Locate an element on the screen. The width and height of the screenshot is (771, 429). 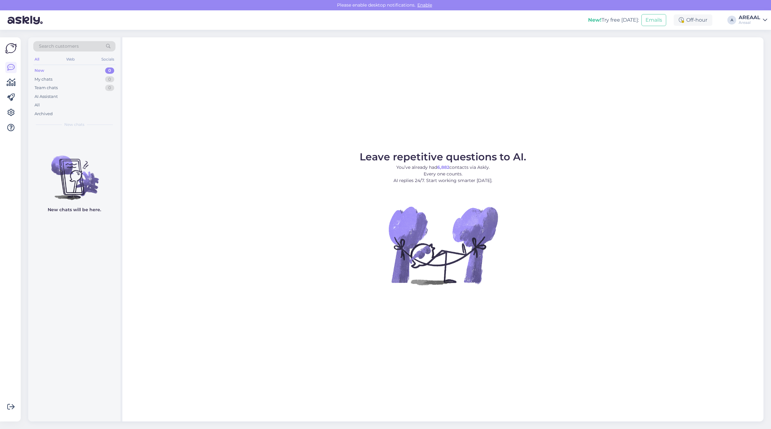
div: AREAAL is located at coordinates (750, 18).